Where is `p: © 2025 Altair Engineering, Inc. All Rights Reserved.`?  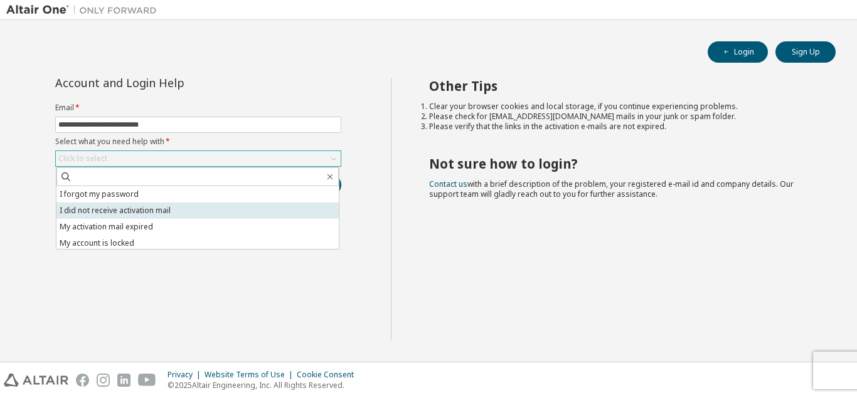 p: © 2025 Altair Engineering, Inc. All Rights Reserved. is located at coordinates (264, 385).